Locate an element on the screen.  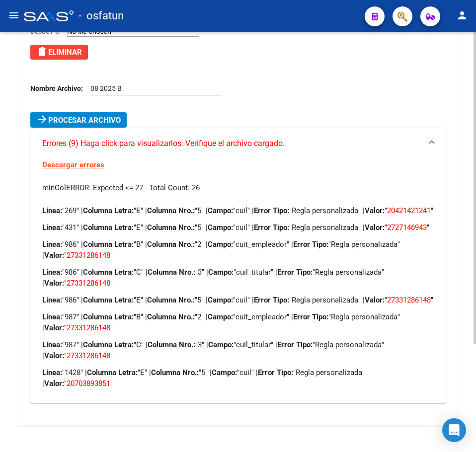
p: "269" | "E" | "5" | "cuil" | "Regla personalizada" | " " is located at coordinates (237, 211).